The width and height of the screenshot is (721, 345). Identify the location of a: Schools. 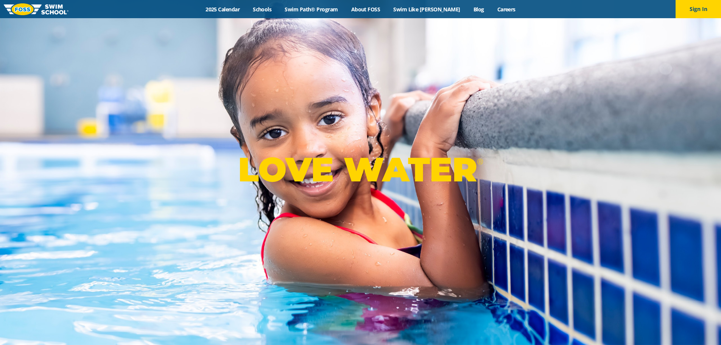
(262, 9).